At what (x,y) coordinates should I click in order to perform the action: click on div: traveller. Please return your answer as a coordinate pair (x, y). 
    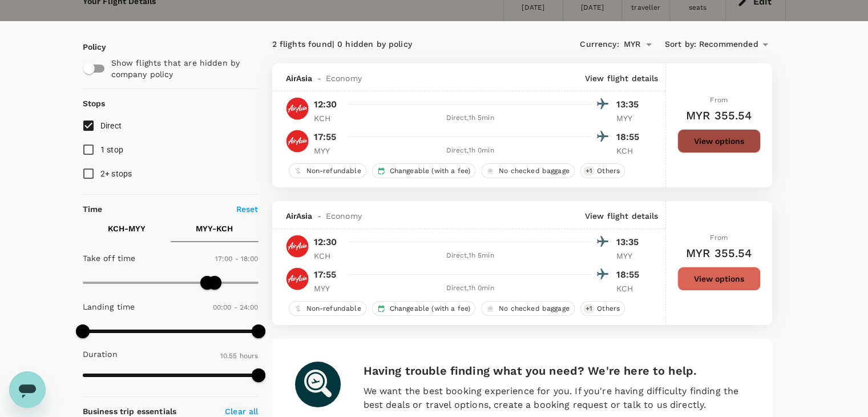
    Looking at the image, I should click on (646, 8).